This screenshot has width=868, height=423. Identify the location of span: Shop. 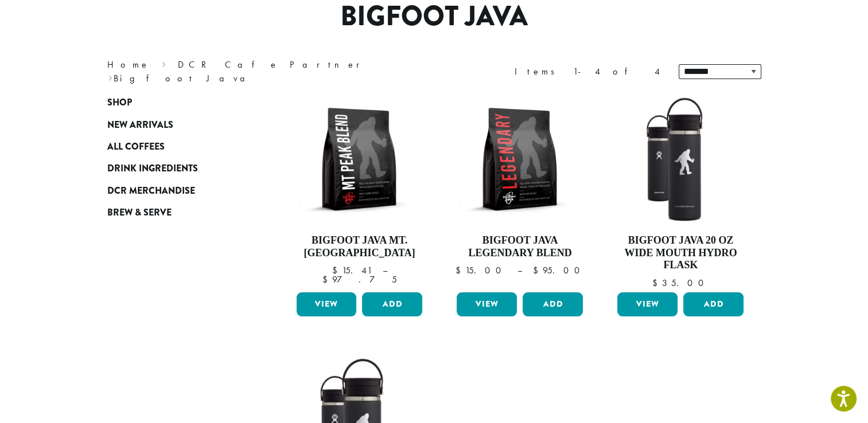
(119, 103).